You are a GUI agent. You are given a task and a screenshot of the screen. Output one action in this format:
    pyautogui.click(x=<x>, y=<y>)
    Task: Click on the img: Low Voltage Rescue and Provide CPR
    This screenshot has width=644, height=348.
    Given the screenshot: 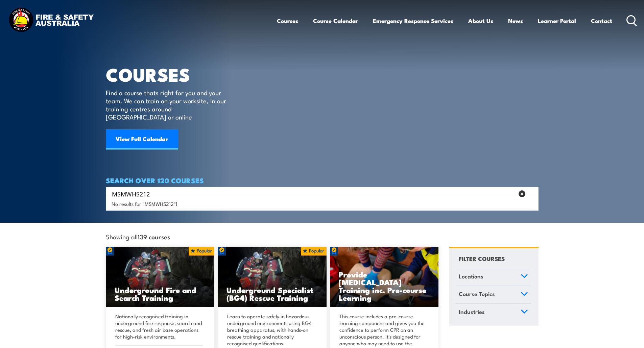 What is the action you would take?
    pyautogui.click(x=384, y=277)
    